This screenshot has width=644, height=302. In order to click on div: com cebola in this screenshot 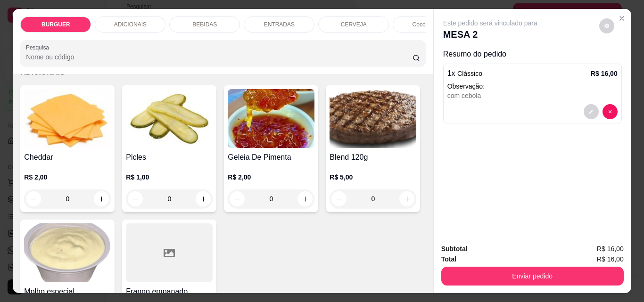, I will do `click(533, 96)`.